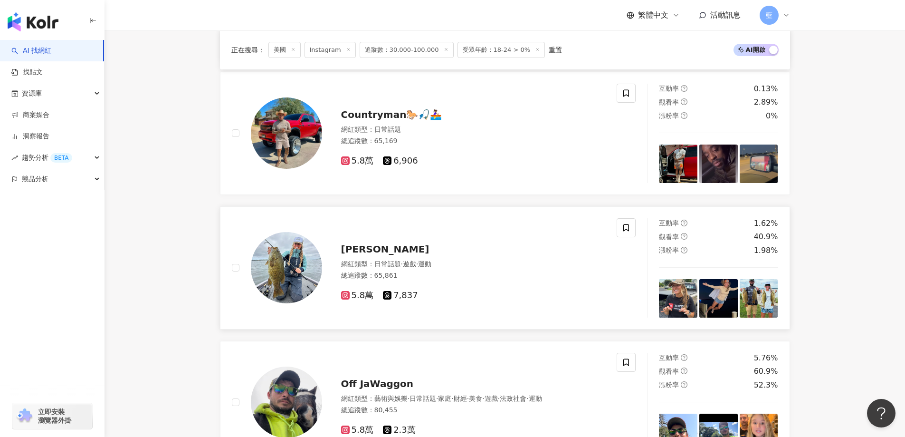  What do you see at coordinates (391, 398) in the screenshot?
I see `span: 藝術與娛樂` at bounding box center [391, 398].